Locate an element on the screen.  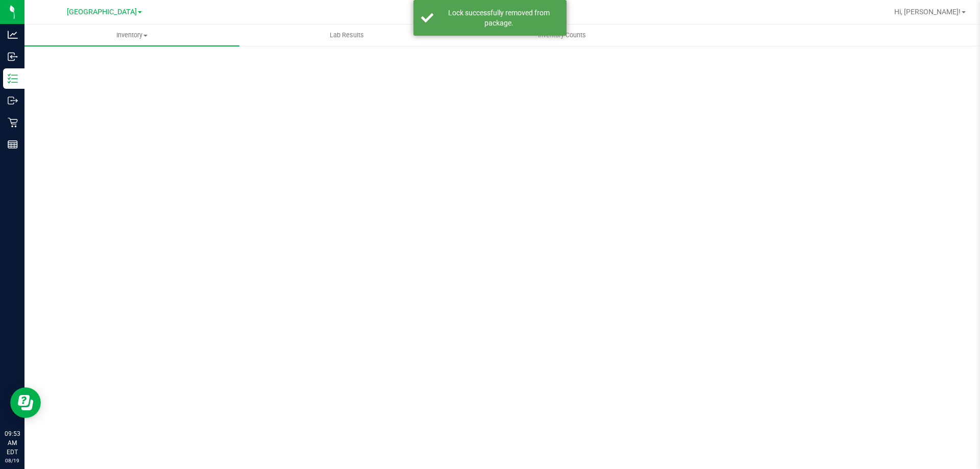
span: Inventory is located at coordinates (132, 36).